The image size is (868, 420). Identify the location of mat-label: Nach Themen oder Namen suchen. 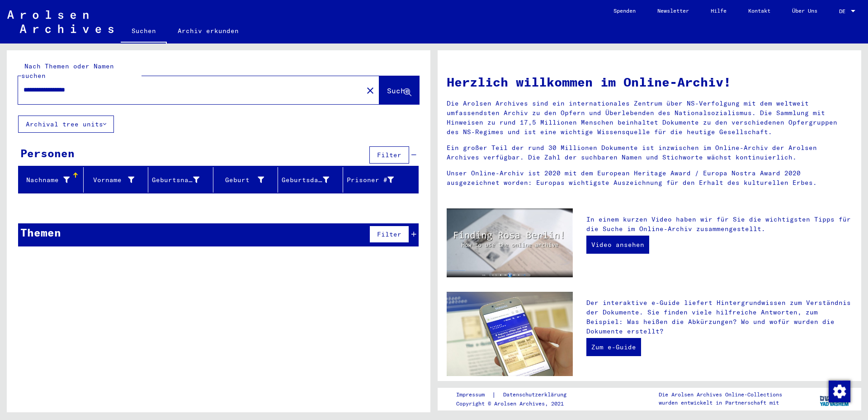
(68, 71).